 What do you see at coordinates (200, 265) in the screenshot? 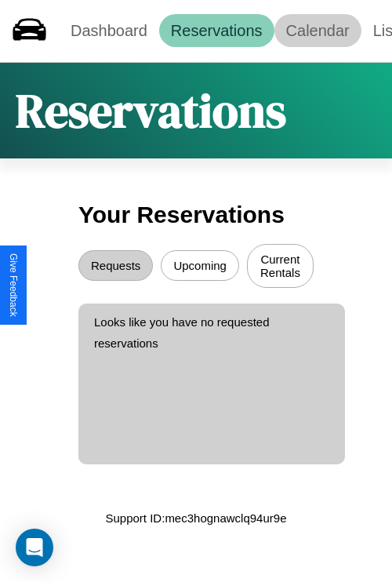
I see `button: Upcoming` at bounding box center [200, 265].